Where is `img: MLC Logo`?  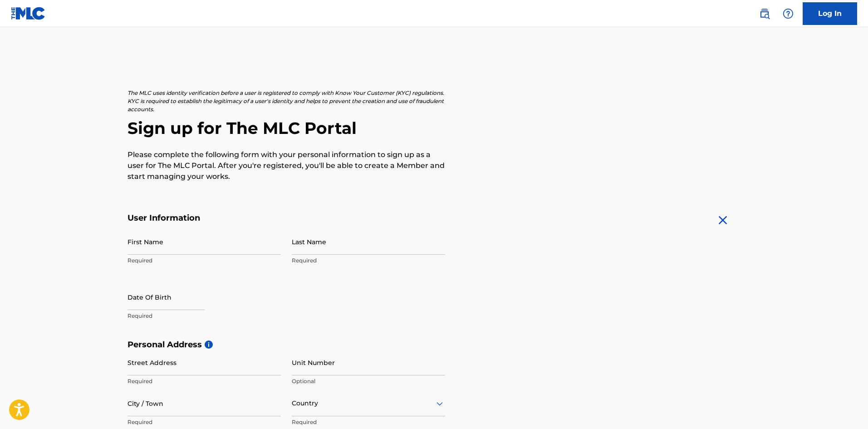 img: MLC Logo is located at coordinates (28, 13).